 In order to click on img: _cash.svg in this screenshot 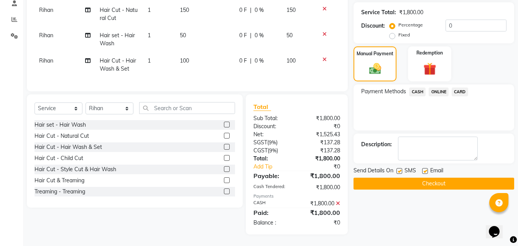, I will do `click(375, 69)`.